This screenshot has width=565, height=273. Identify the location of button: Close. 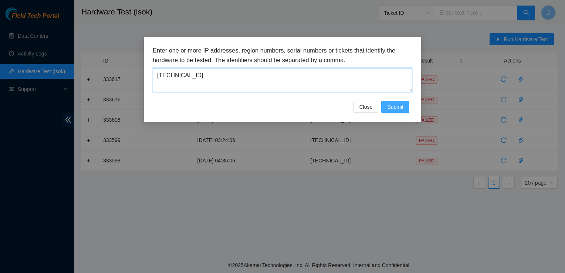
(366, 107).